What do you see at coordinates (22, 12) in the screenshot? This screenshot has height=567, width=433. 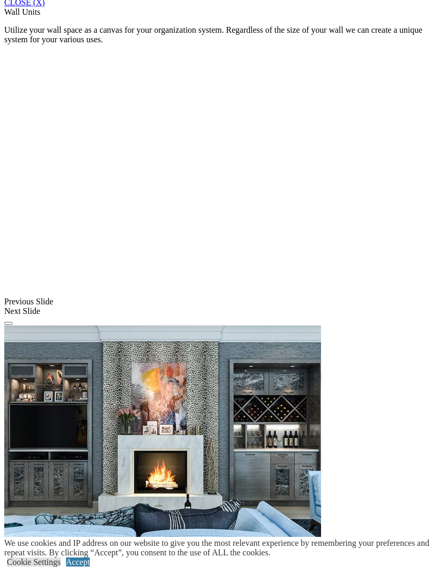 I see `span: Wall Units` at bounding box center [22, 12].